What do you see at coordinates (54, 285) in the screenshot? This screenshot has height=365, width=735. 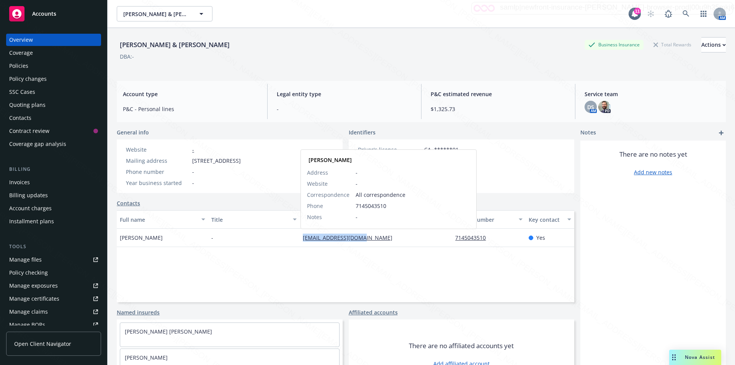 I see `a: Manage exposures` at bounding box center [54, 285].